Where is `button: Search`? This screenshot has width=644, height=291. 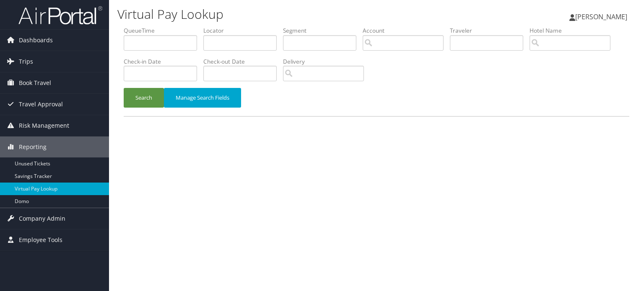
button: Search is located at coordinates (144, 98).